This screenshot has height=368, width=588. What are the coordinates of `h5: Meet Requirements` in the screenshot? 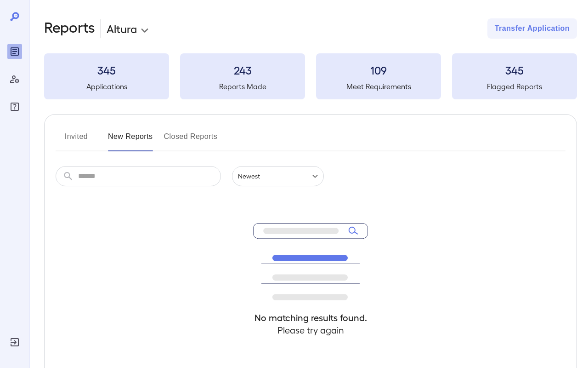 It's located at (378, 87).